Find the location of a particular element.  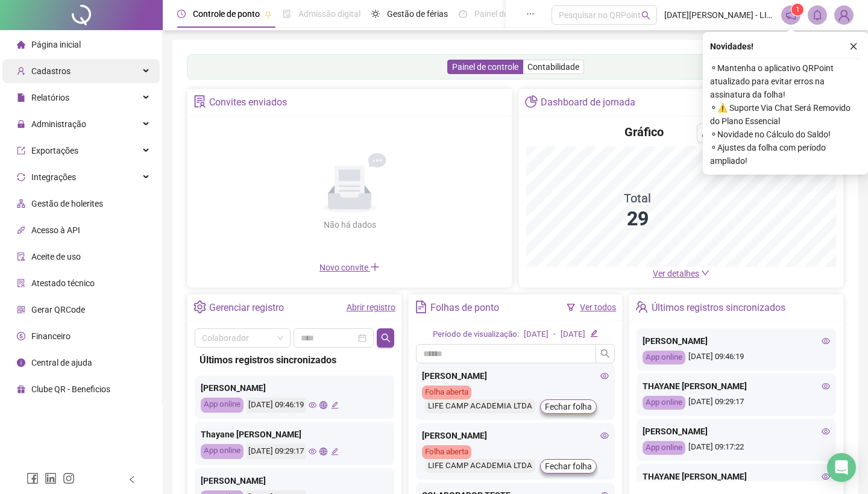

sup: 1 is located at coordinates (798, 10).